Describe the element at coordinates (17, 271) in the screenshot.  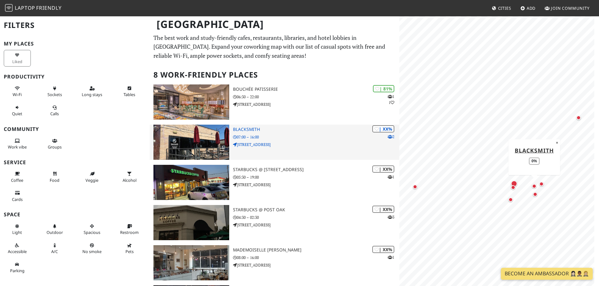
I see `span: Parking` at that location.